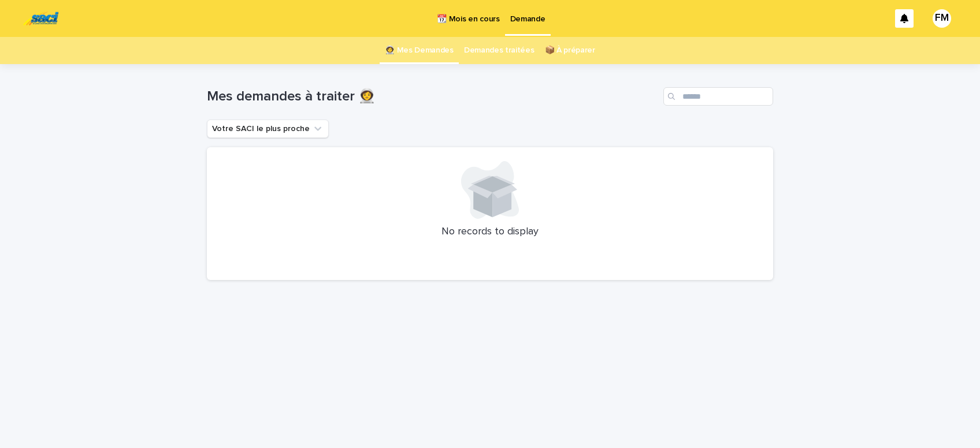 This screenshot has height=448, width=980. What do you see at coordinates (267, 129) in the screenshot?
I see `button: Votre SACI le plus proche` at bounding box center [267, 129].